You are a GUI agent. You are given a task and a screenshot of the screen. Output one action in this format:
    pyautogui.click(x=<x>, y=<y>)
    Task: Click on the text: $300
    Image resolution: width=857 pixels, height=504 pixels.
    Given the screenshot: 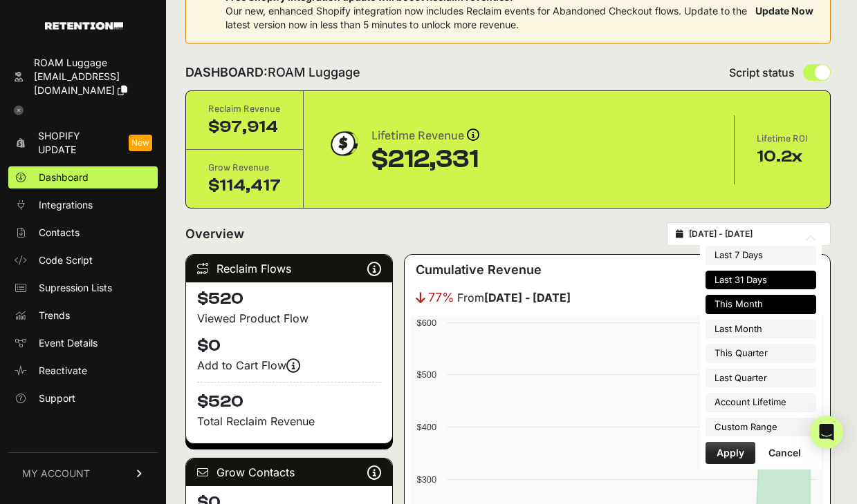 What is the action you would take?
    pyautogui.click(x=427, y=479)
    